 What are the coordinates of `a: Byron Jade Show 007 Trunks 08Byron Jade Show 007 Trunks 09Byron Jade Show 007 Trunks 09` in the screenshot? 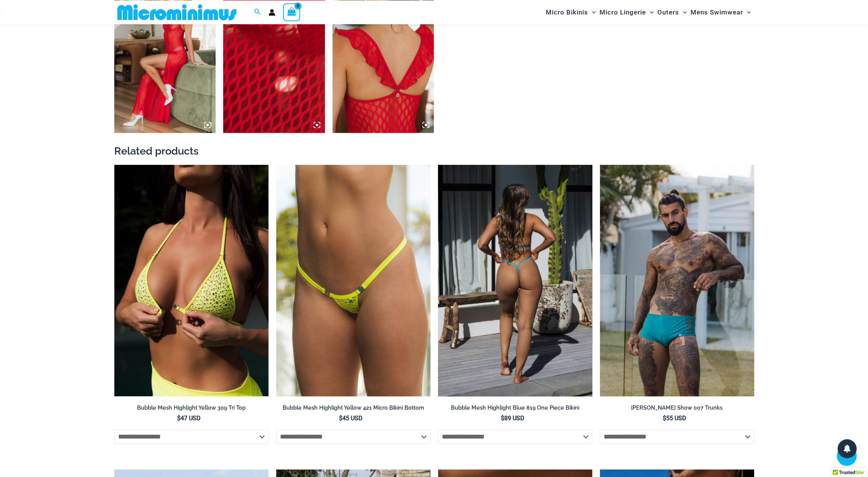 It's located at (677, 280).